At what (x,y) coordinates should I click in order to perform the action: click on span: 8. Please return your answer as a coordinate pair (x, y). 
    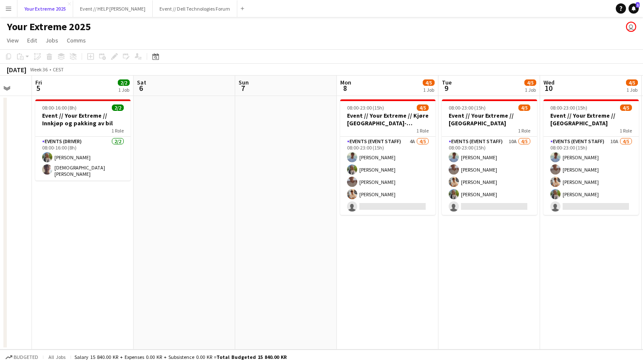
    Looking at the image, I should click on (345, 88).